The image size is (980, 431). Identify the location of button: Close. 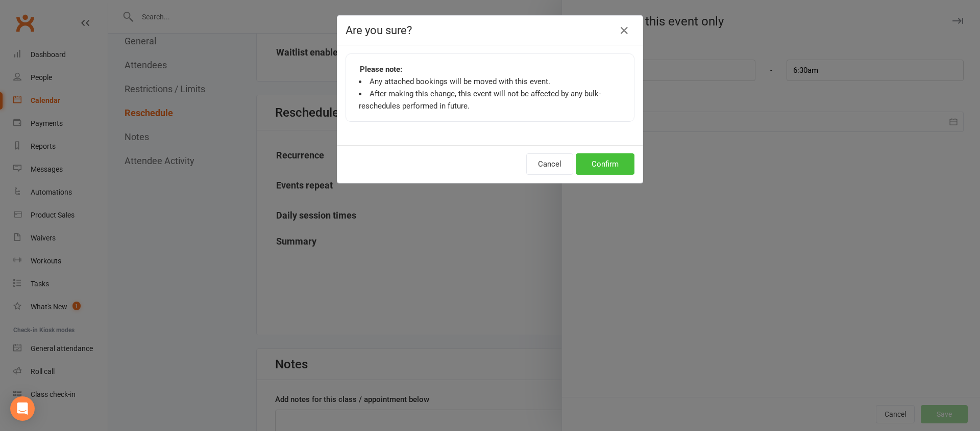
(624, 31).